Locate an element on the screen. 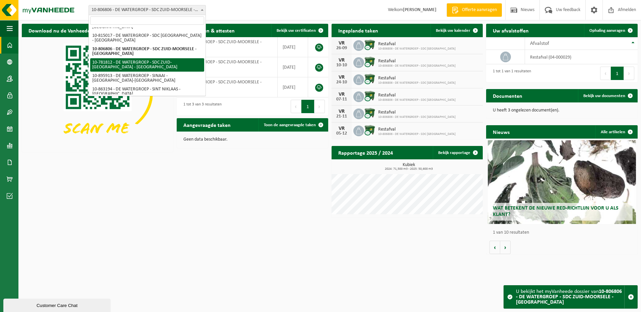  a: Bekijk uw kalender is located at coordinates (456, 30).